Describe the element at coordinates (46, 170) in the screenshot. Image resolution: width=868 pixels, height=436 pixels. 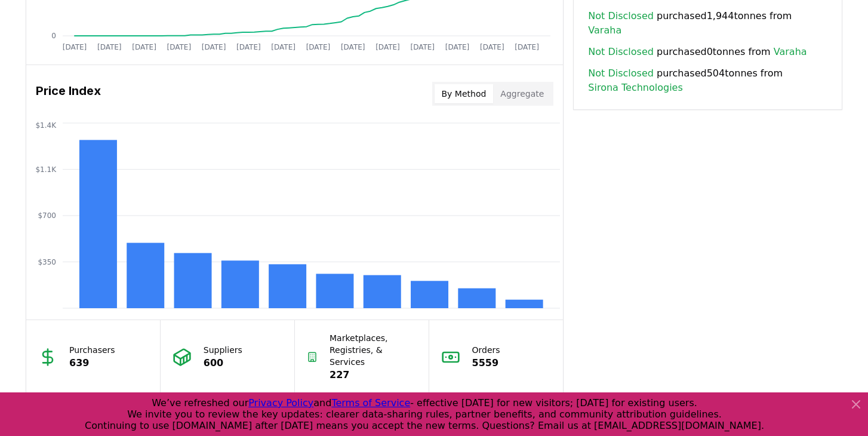
I see `tspan: $1.1K` at that location.